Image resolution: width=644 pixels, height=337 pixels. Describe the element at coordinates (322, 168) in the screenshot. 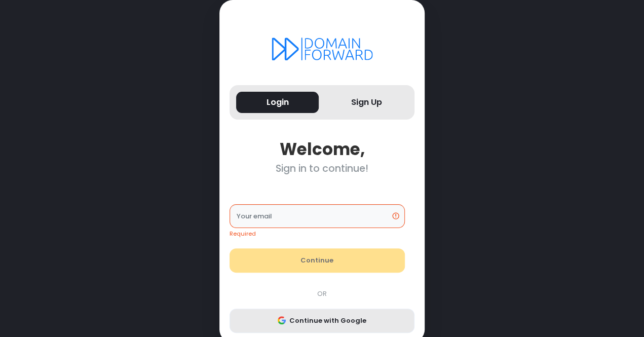

I see `div: Sign in to continue!` at that location.